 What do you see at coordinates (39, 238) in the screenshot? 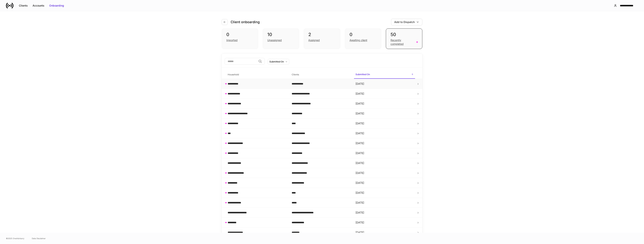
I see `a: Data Disclaimer` at bounding box center [39, 238].